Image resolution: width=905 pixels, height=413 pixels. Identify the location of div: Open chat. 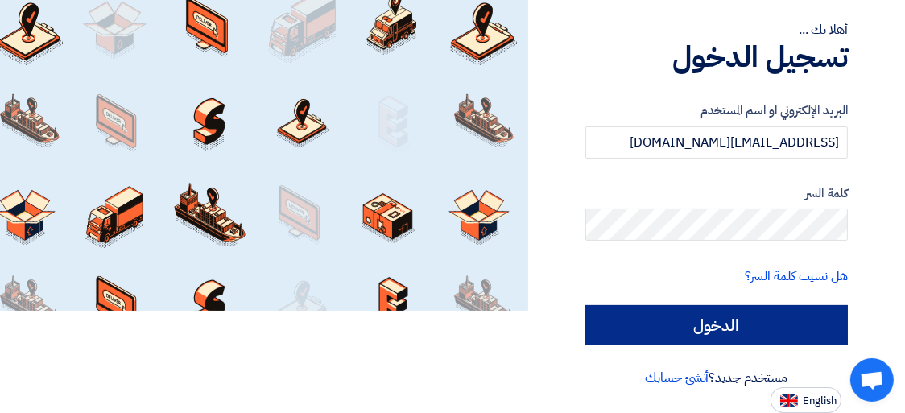
(872, 380).